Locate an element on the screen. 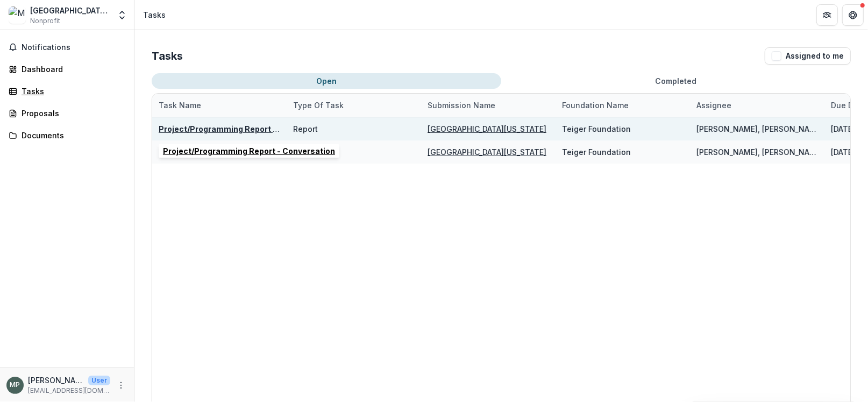  button: Assigned to me is located at coordinates (807, 56).